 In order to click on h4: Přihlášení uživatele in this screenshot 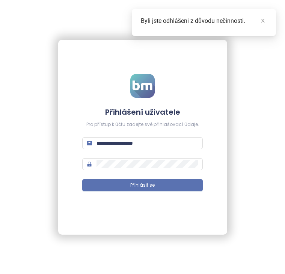, I will do `click(142, 112)`.